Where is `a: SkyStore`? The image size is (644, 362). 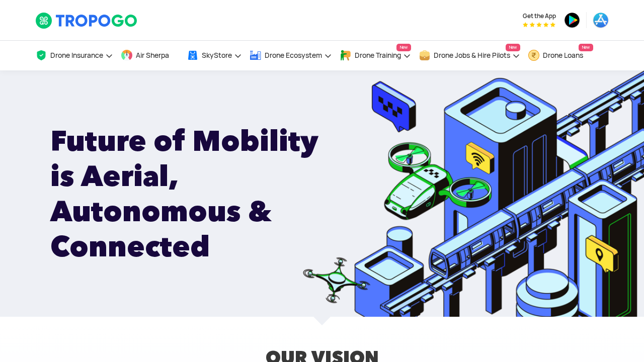
a: SkyStore is located at coordinates (214, 55).